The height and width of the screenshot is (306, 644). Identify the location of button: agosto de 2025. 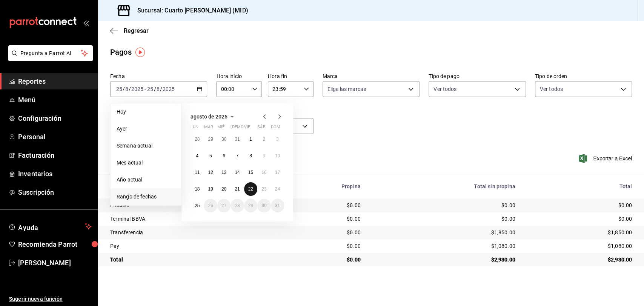
(213, 117).